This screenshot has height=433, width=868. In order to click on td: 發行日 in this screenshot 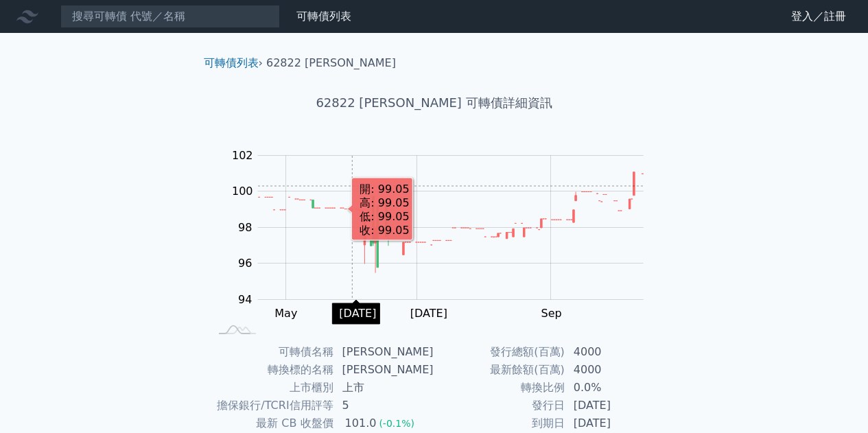, I will do `click(500, 405)`.